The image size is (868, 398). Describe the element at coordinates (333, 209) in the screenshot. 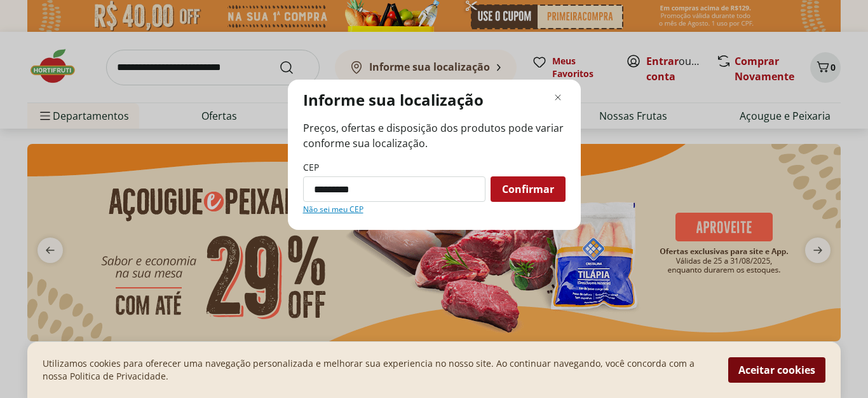

I see `a: Não sei meu CEP` at that location.